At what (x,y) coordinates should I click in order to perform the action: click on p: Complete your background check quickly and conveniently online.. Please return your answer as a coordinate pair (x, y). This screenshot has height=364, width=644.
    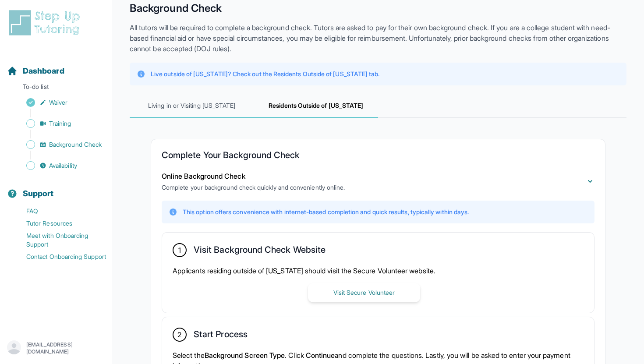
    Looking at the image, I should click on (253, 187).